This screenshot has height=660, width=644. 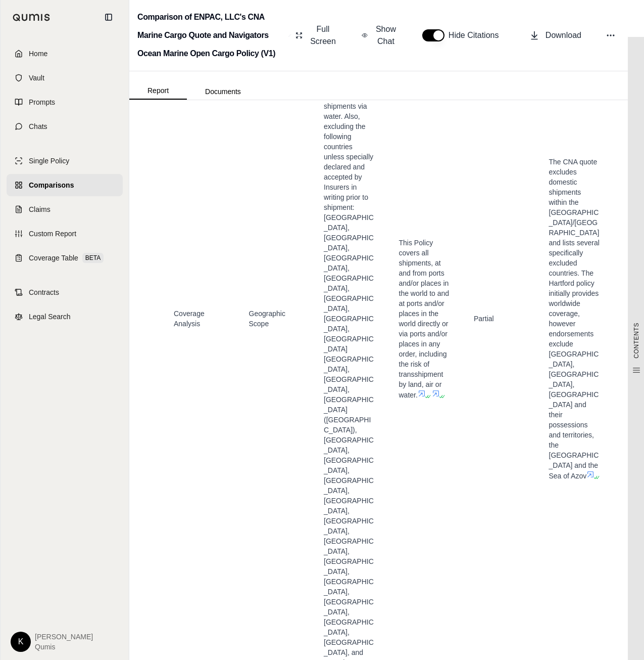 What do you see at coordinates (65, 54) in the screenshot?
I see `a: Home` at bounding box center [65, 54].